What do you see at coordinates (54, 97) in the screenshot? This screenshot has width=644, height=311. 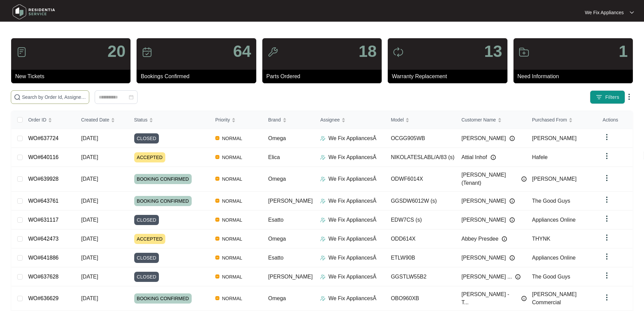 I see `input: Search by Order Id, Assignee Name, Customer Name, Brand and Model` at bounding box center [54, 97].